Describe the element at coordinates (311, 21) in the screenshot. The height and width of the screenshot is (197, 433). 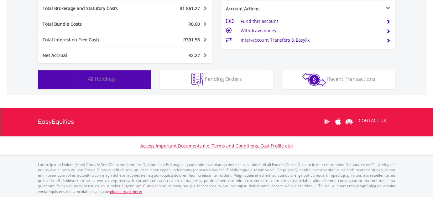
I see `td: Fund this account` at that location.